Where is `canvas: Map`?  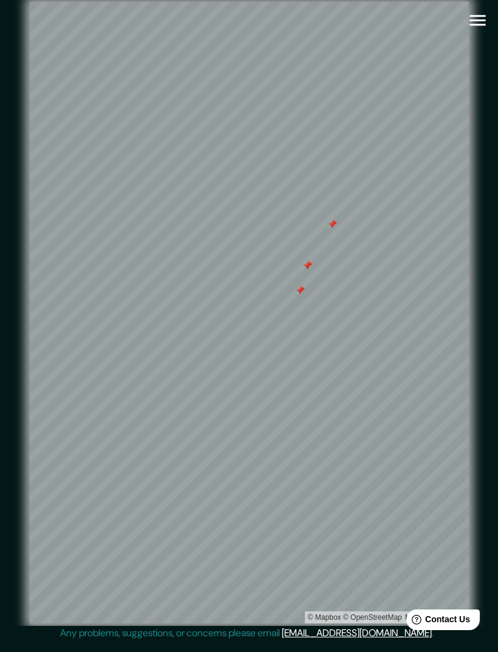 canvas: Map is located at coordinates (249, 312).